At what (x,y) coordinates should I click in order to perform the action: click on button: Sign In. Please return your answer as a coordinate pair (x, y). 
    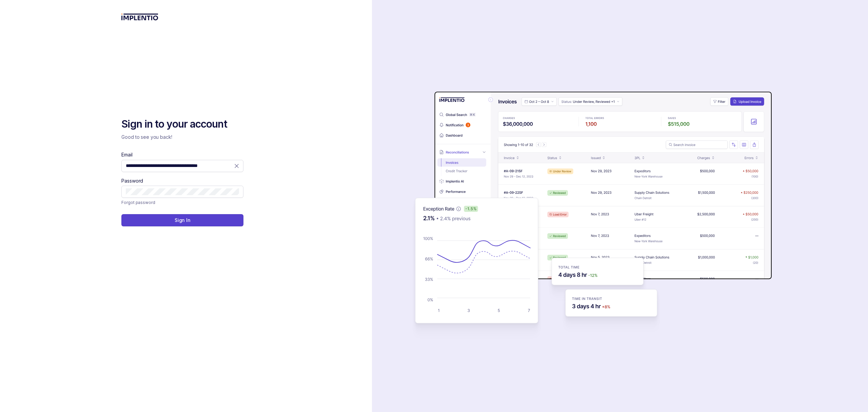
    Looking at the image, I should click on (182, 220).